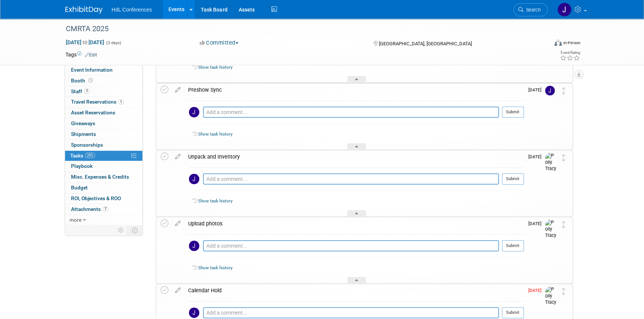 The width and height of the screenshot is (644, 319). Describe the element at coordinates (75, 220) in the screenshot. I see `span: more` at that location.